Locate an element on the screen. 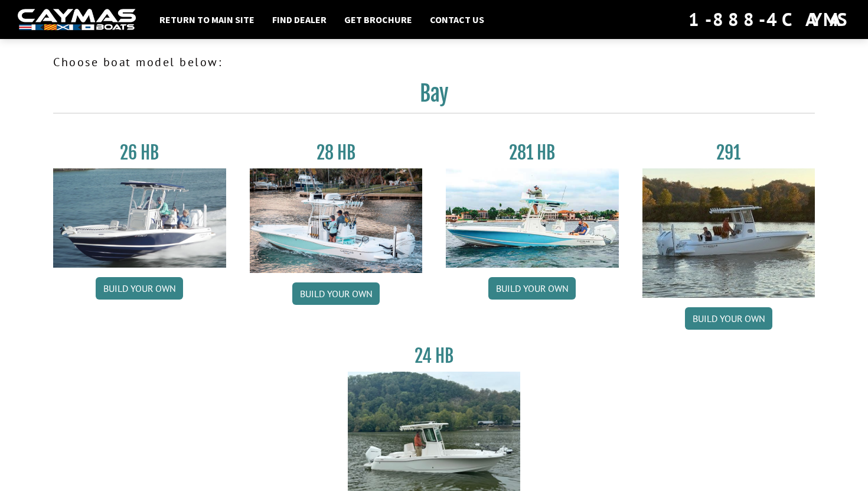 Image resolution: width=868 pixels, height=491 pixels. img: 26_new_photo_resized.jpg is located at coordinates (139, 218).